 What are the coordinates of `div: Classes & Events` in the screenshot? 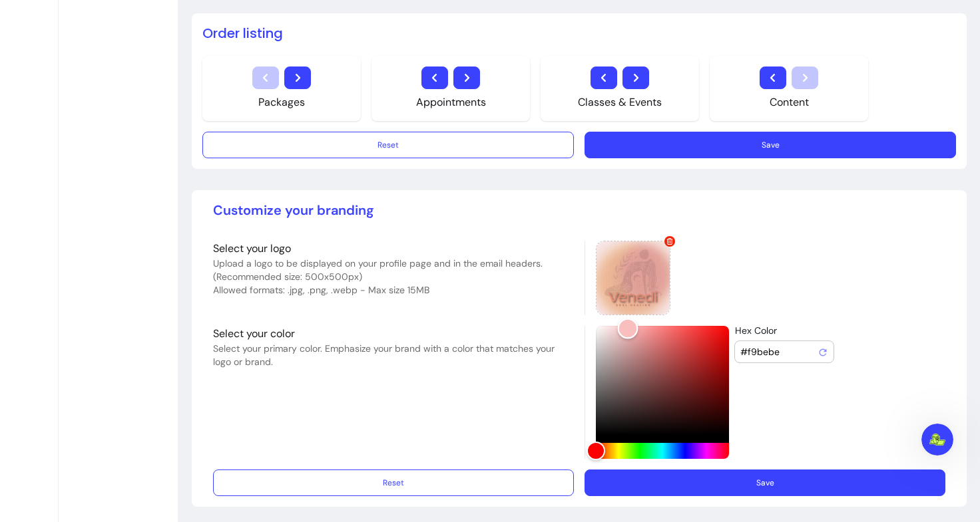 It's located at (620, 102).